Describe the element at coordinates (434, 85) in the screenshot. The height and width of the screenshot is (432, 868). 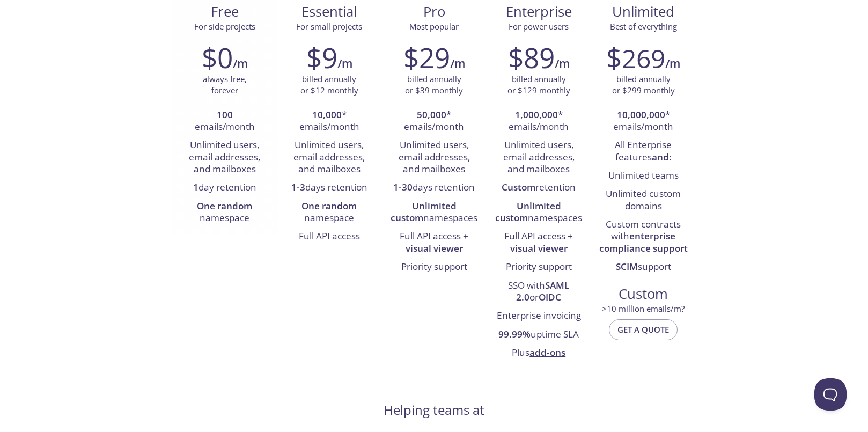
I see `p: billed annually or $39 monthly` at that location.